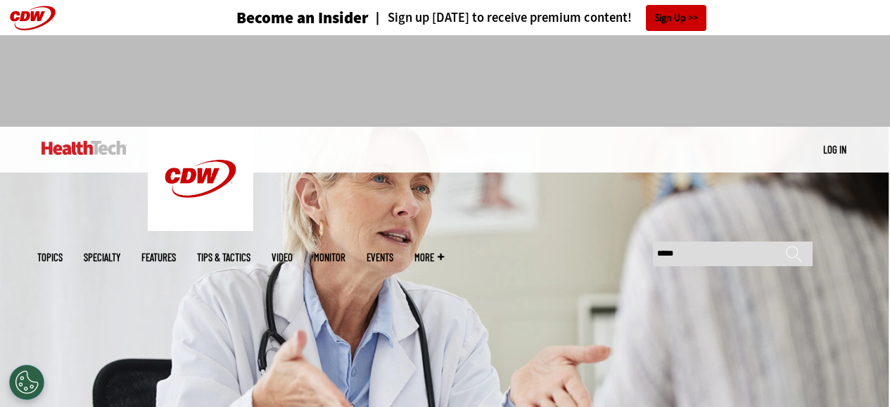 Image resolution: width=890 pixels, height=407 pixels. Describe the element at coordinates (201, 227) in the screenshot. I see `a: CDW` at that location.